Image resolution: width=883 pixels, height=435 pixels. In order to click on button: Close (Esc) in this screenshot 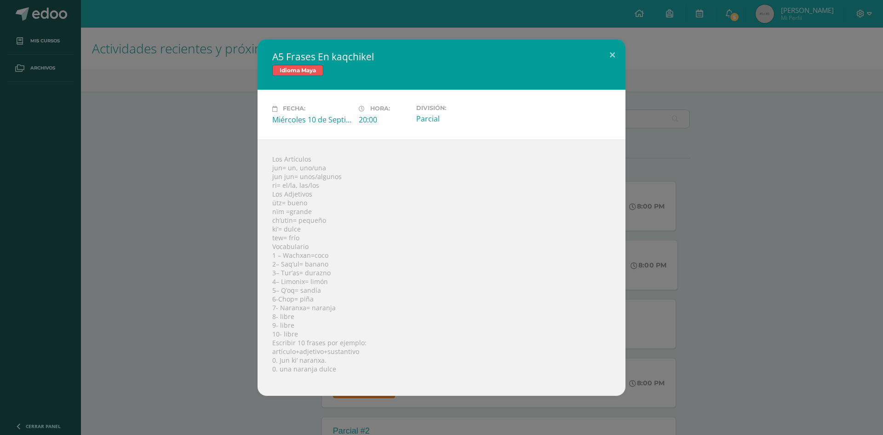, I will do `click(612, 55)`.